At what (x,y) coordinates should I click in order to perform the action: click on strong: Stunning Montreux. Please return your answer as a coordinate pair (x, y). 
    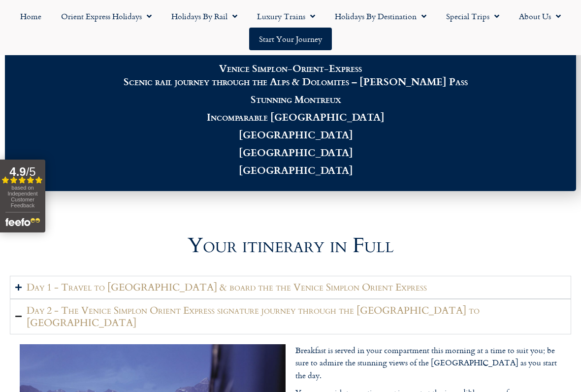
    Looking at the image, I should click on (296, 99).